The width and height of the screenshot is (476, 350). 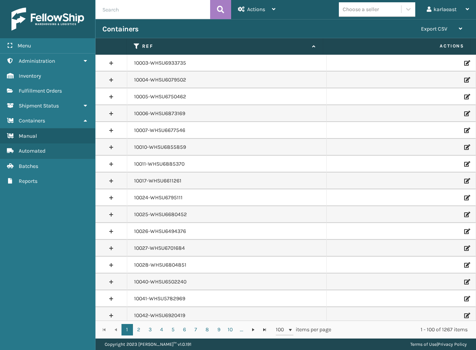 What do you see at coordinates (265, 330) in the screenshot?
I see `span: Go to the last page` at bounding box center [265, 330].